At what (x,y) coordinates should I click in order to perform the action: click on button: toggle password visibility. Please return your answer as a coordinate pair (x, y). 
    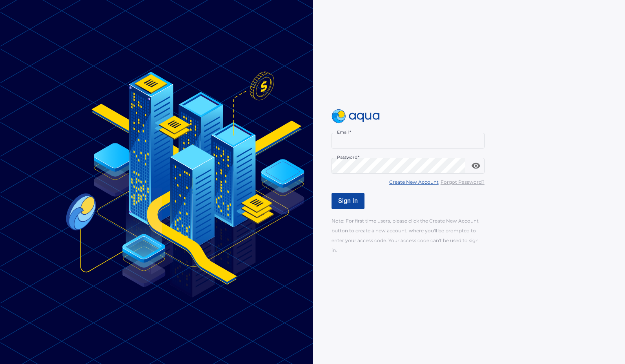
    Looking at the image, I should click on (476, 166).